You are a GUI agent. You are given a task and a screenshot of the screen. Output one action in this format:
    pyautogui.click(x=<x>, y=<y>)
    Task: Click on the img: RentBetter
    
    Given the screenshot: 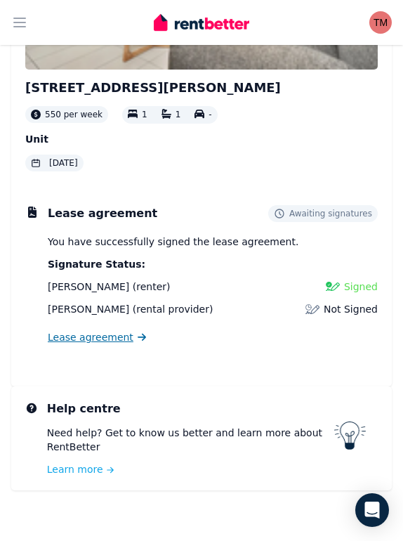 What is the action you would take?
    pyautogui.click(x=202, y=22)
    